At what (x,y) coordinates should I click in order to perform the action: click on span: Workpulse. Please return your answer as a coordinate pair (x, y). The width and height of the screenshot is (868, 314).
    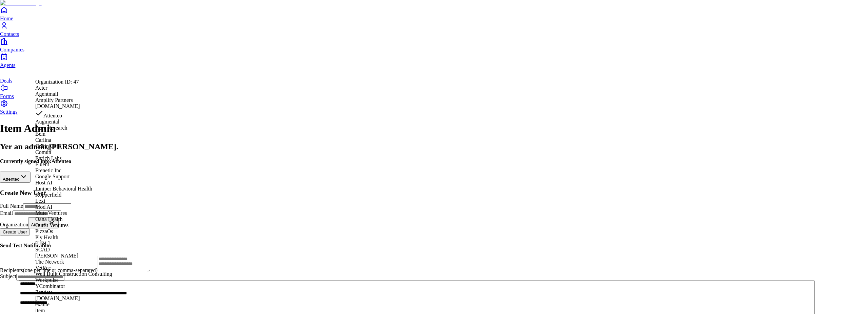
    Looking at the image, I should click on (47, 280).